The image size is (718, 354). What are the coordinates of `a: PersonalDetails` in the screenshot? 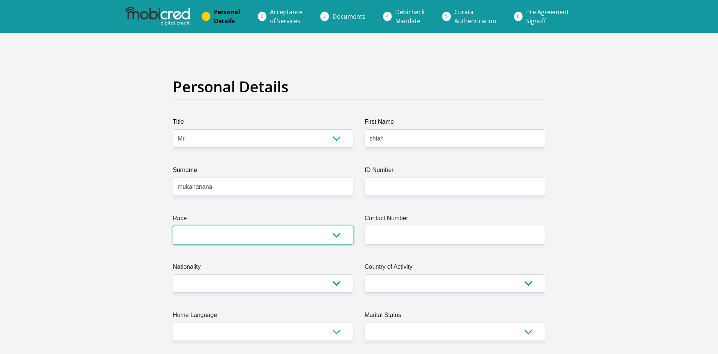 It's located at (227, 16).